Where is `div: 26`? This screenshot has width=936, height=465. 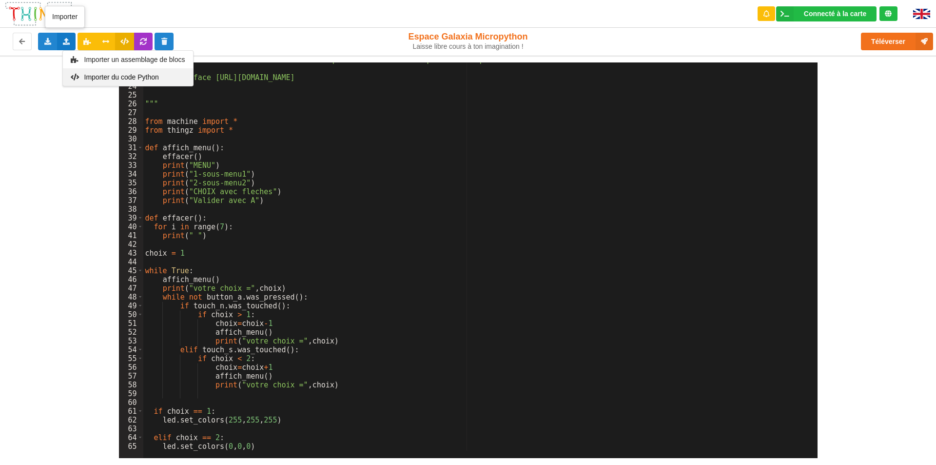
div: 26 is located at coordinates (131, 104).